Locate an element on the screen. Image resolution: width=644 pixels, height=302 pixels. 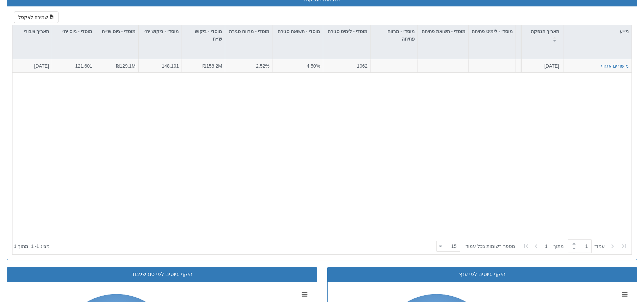
div: ני״ע is located at coordinates (598, 31).